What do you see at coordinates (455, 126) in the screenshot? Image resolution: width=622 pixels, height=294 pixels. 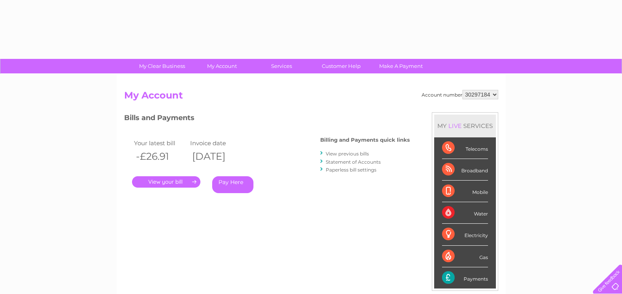 I see `div: LIVE` at bounding box center [455, 126].